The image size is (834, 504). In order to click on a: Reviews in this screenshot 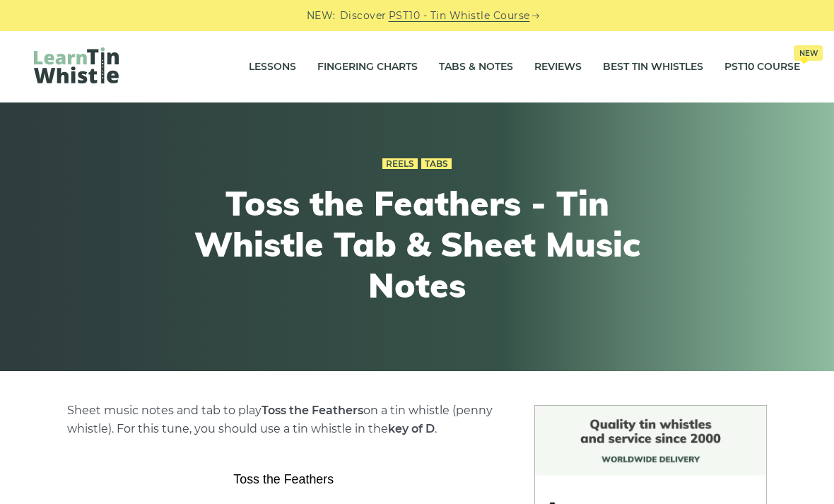, I will do `click(558, 67)`.